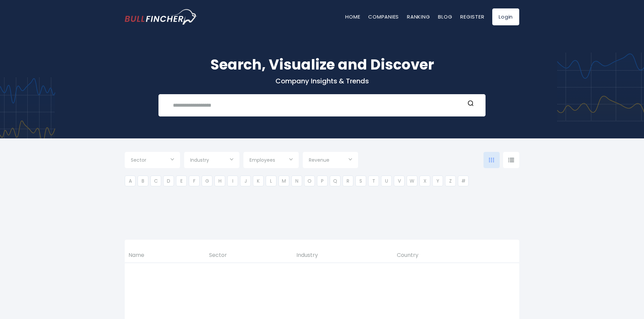 Image resolution: width=644 pixels, height=319 pixels. Describe the element at coordinates (491, 160) in the screenshot. I see `img: icon-comp-grid.svg` at that location.